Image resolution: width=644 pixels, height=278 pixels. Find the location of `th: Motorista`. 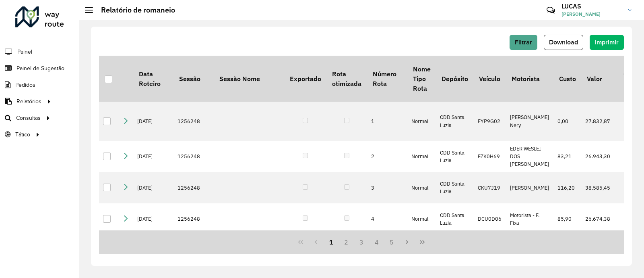

th: Motorista is located at coordinates (530, 79).